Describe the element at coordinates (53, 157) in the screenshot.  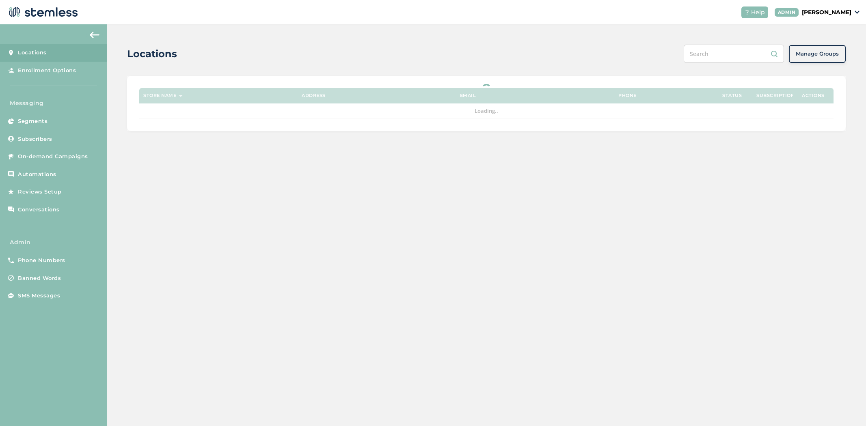
I see `span: On-demand Campaigns` at that location.